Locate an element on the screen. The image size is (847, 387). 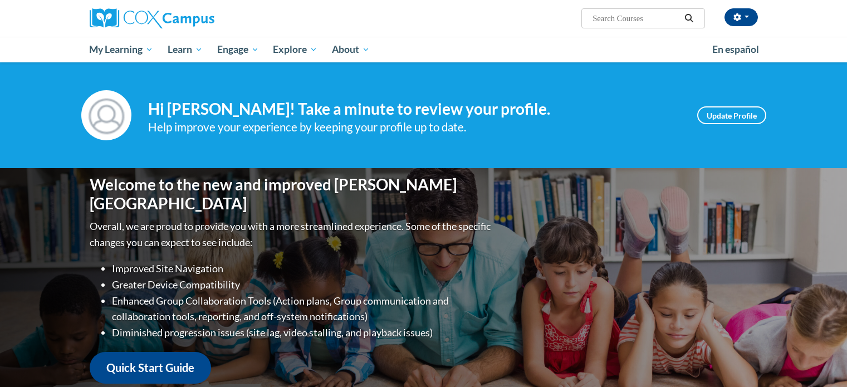
button: Search is located at coordinates (689, 18).